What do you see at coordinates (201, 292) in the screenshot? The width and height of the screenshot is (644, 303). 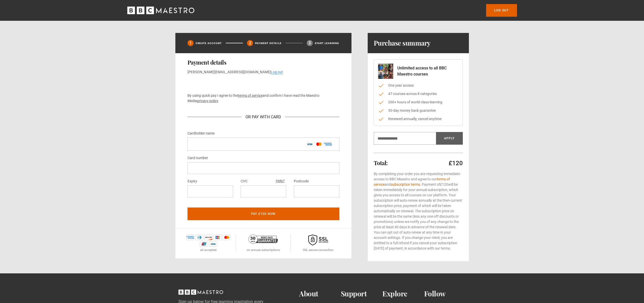 I see `svg: BBC Maestro, back to top` at bounding box center [201, 292].